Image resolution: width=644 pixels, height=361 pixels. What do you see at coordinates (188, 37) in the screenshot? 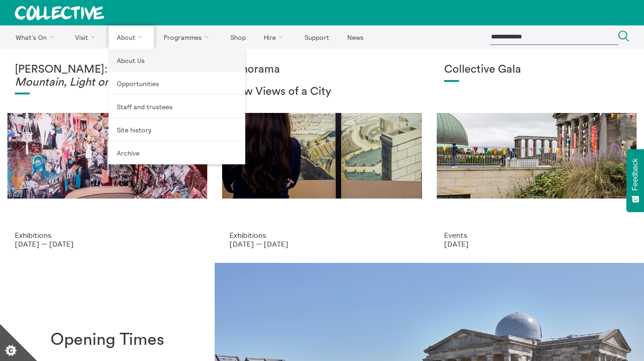
I see `a: Programmes` at bounding box center [188, 37].